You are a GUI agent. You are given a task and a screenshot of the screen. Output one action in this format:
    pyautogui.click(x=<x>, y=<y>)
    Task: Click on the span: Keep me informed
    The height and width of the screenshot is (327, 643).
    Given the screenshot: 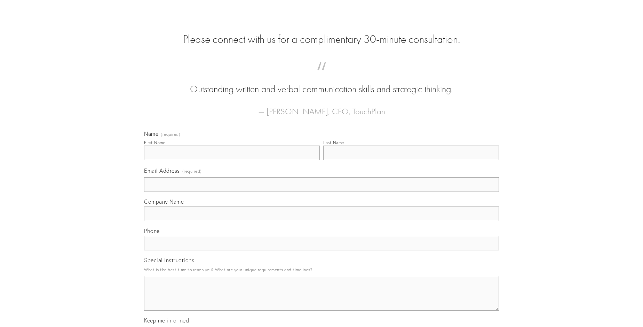 What is the action you would take?
    pyautogui.click(x=166, y=320)
    